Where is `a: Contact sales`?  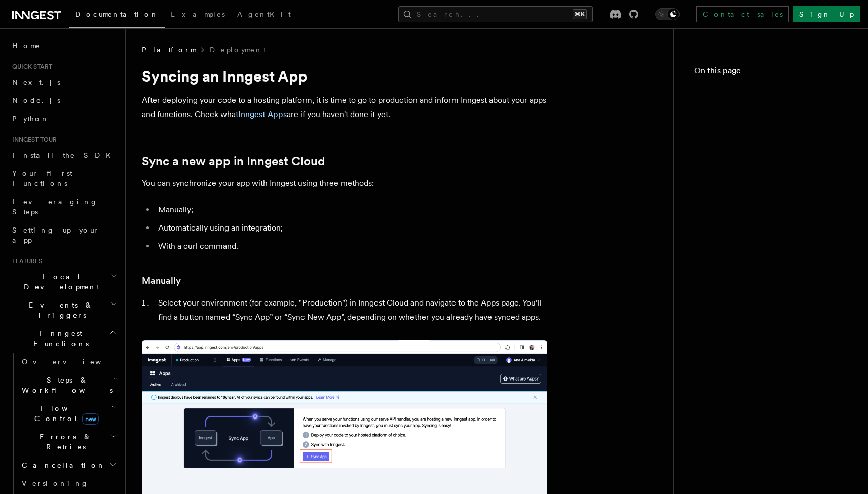
a: Contact sales is located at coordinates (743, 14).